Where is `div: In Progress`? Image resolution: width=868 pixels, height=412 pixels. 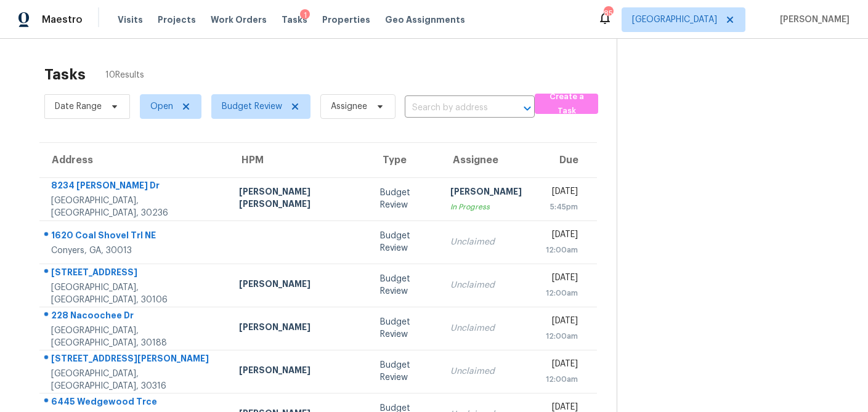 div: In Progress is located at coordinates (486, 206).